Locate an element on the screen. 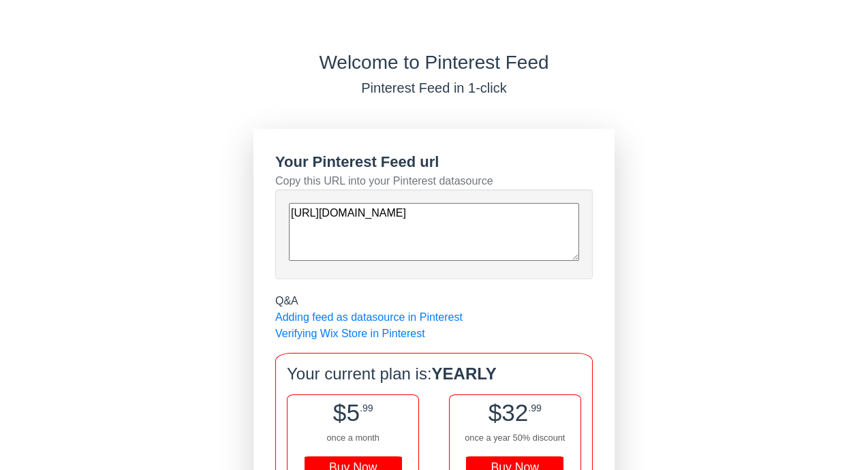 The image size is (868, 470). a: Adding feed as datasource in Pinterest is located at coordinates (369, 317).